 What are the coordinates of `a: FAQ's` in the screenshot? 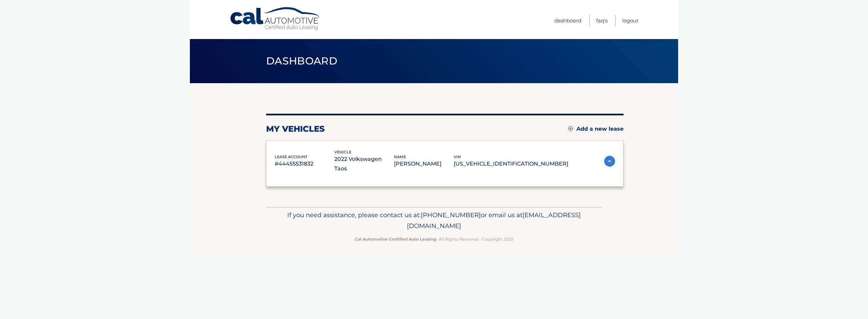 It's located at (602, 20).